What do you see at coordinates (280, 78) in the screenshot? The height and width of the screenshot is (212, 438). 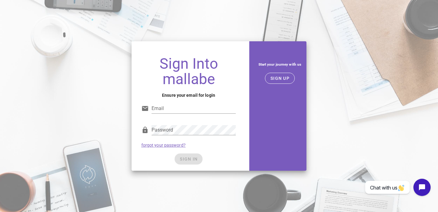 I see `button: SIGN UP` at bounding box center [280, 78].